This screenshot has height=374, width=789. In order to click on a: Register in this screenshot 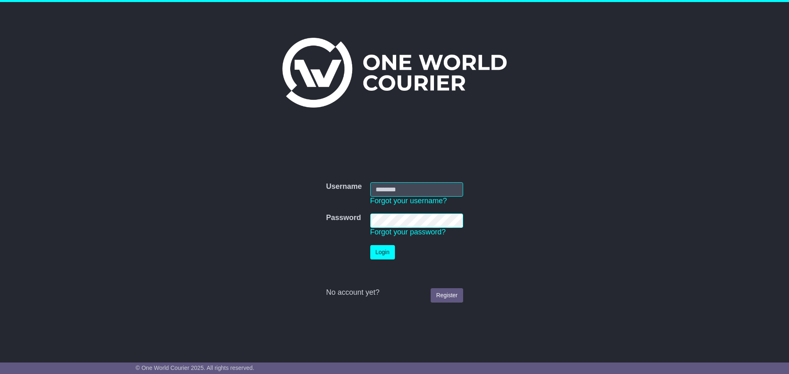, I will do `click(447, 295)`.